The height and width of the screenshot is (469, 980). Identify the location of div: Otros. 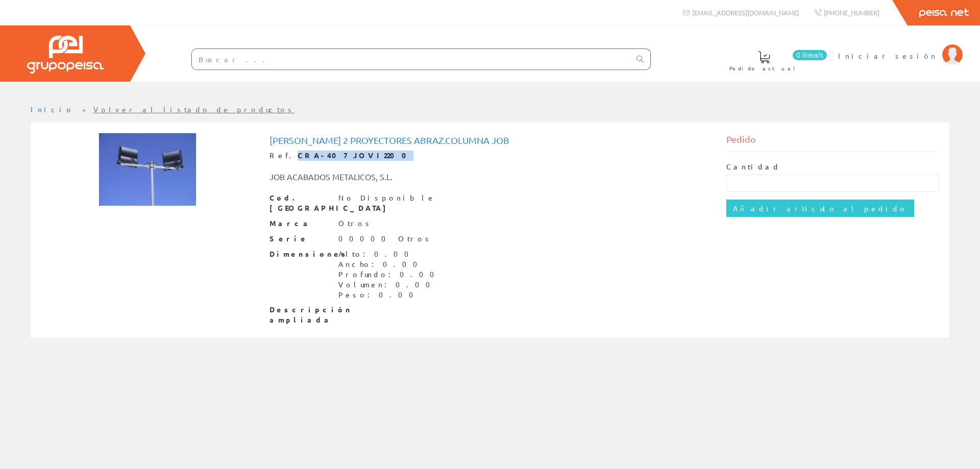
(355, 224).